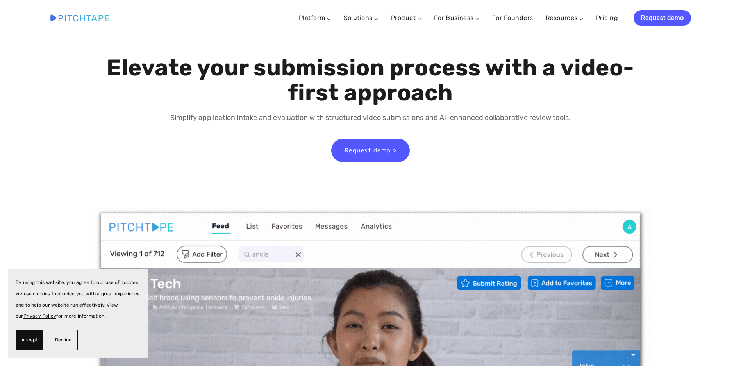  I want to click on a: Resources ⌵, so click(565, 18).